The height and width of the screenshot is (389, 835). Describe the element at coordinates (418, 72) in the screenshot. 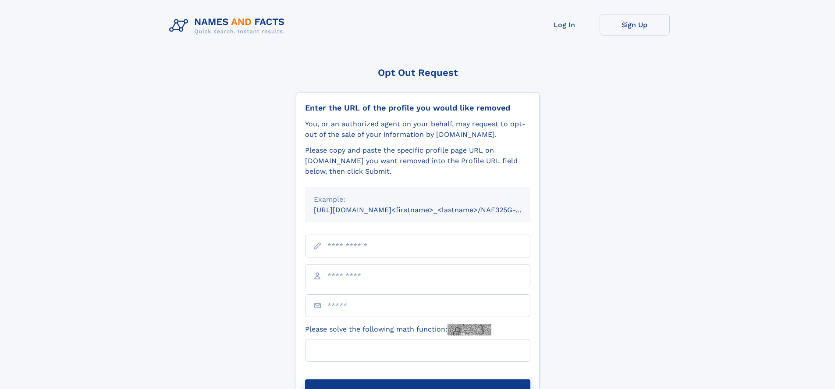

I see `div: Opt Out Request` at that location.